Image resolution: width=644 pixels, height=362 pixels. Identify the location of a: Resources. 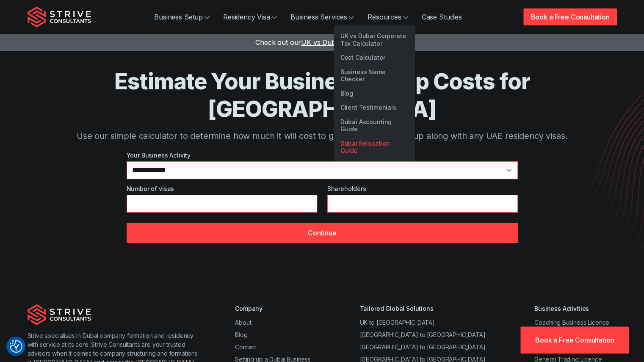
(388, 17).